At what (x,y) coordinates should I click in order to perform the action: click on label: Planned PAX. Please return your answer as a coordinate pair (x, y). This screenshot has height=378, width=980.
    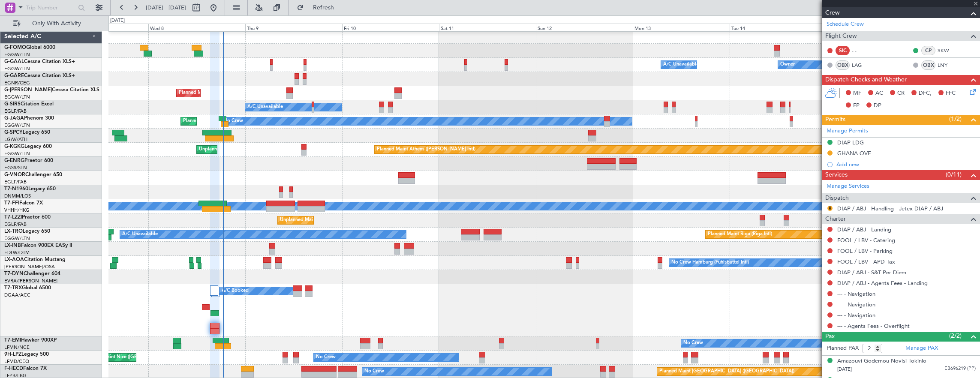
    Looking at the image, I should click on (843, 349).